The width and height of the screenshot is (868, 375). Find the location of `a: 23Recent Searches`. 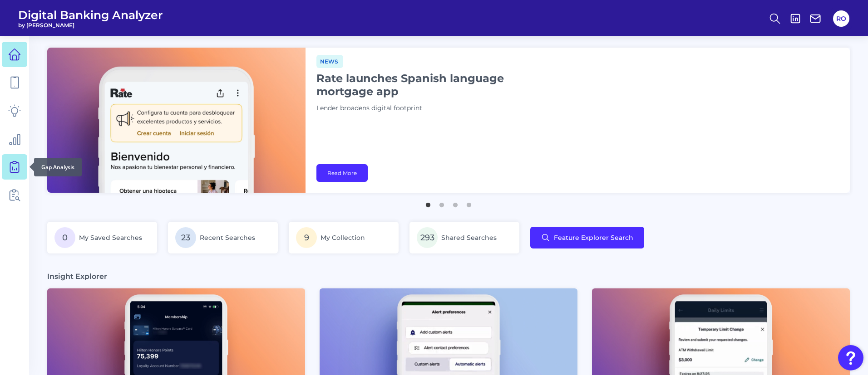

a: 23Recent Searches is located at coordinates (223, 238).